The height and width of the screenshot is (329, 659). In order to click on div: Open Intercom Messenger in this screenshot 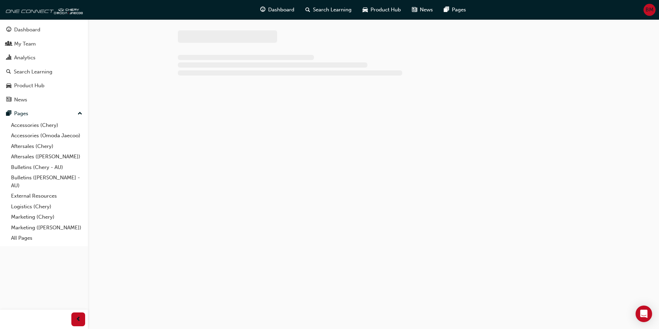, I will do `click(644, 314)`.